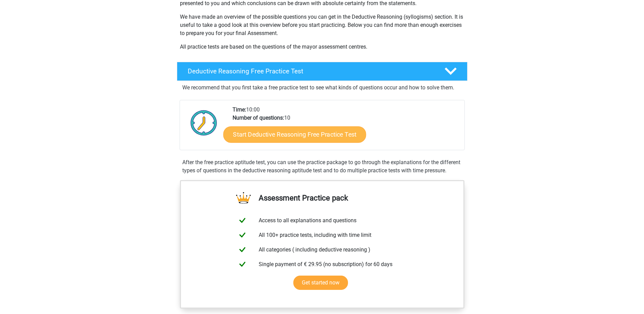  I want to click on p: We recommend that you first take a free practice test to see what kinds of questions occur and ho..., so click(322, 87).